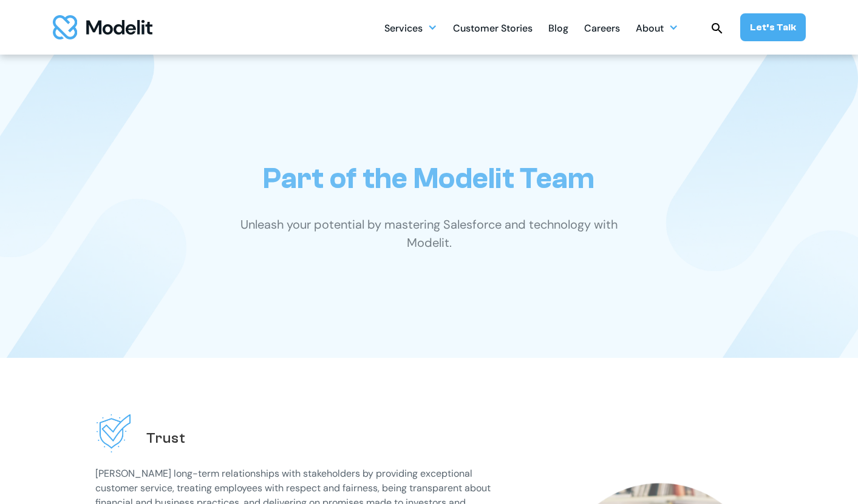 Image resolution: width=858 pixels, height=504 pixels. Describe the element at coordinates (602, 29) in the screenshot. I see `div: Careers` at that location.